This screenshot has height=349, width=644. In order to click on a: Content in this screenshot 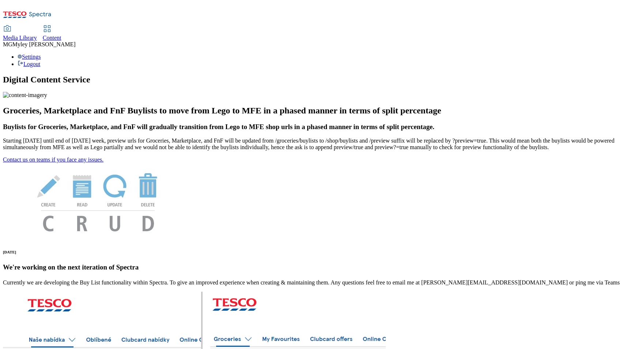, I will do `click(51, 34)`.